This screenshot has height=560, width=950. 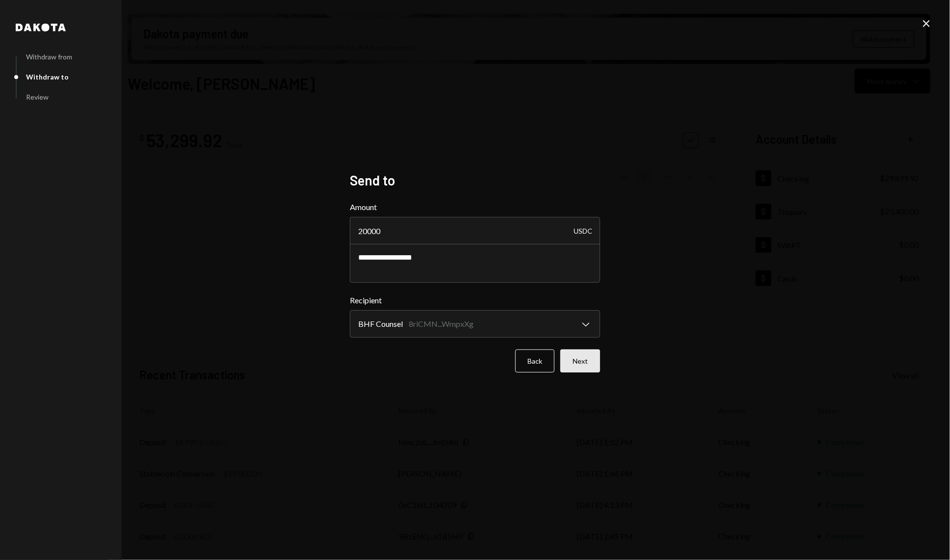 What do you see at coordinates (475, 207) in the screenshot?
I see `label: Amount` at bounding box center [475, 207].